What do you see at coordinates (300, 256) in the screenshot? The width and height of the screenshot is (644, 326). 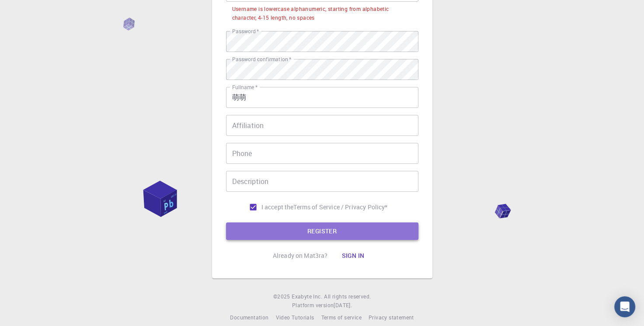 I see `p: Already on Mat3ra?` at bounding box center [300, 256].